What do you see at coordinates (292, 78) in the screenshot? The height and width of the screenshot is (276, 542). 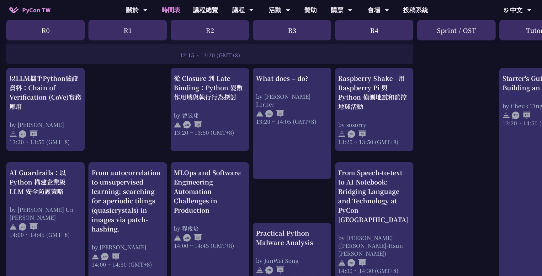 I see `div: What does = do?` at bounding box center [292, 78].